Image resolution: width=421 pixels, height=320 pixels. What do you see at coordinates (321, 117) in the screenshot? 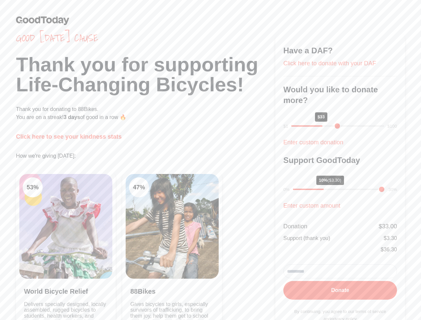
I see `div: $33` at bounding box center [321, 117].